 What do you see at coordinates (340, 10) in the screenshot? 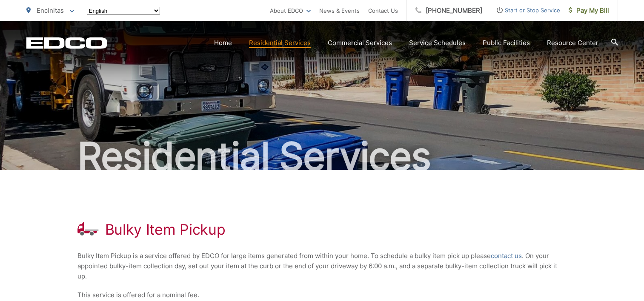
I see `a: News & Events` at bounding box center [340, 10].